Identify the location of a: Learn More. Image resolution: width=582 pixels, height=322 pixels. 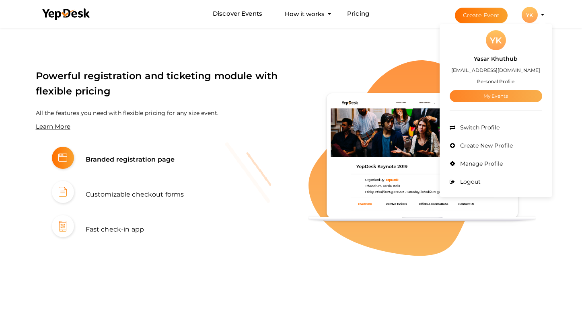
(53, 126).